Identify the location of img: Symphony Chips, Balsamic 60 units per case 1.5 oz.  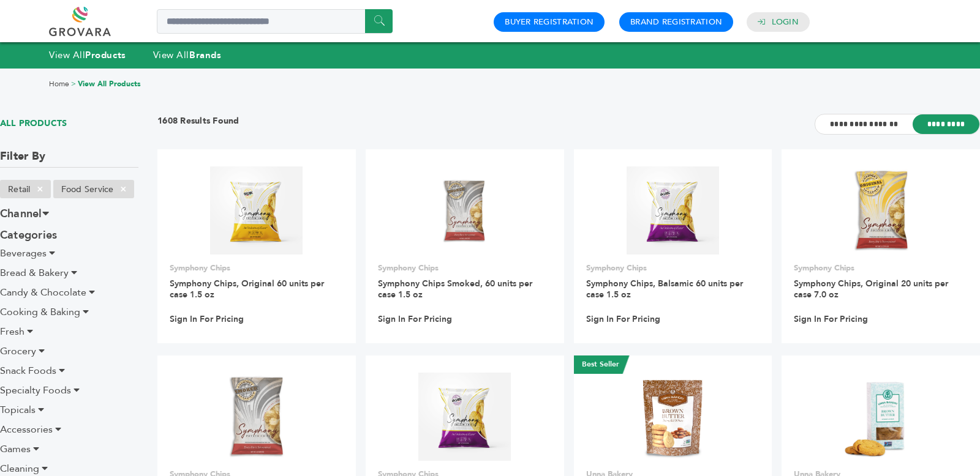
(672, 210).